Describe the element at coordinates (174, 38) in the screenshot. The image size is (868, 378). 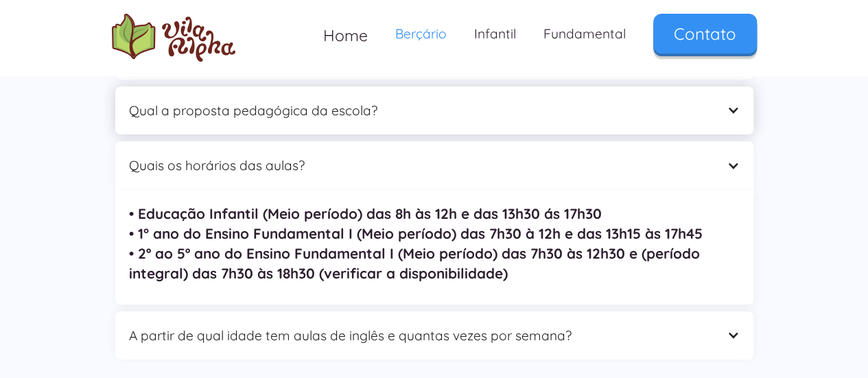
I see `img: logo Escola Vila Alpha` at that location.